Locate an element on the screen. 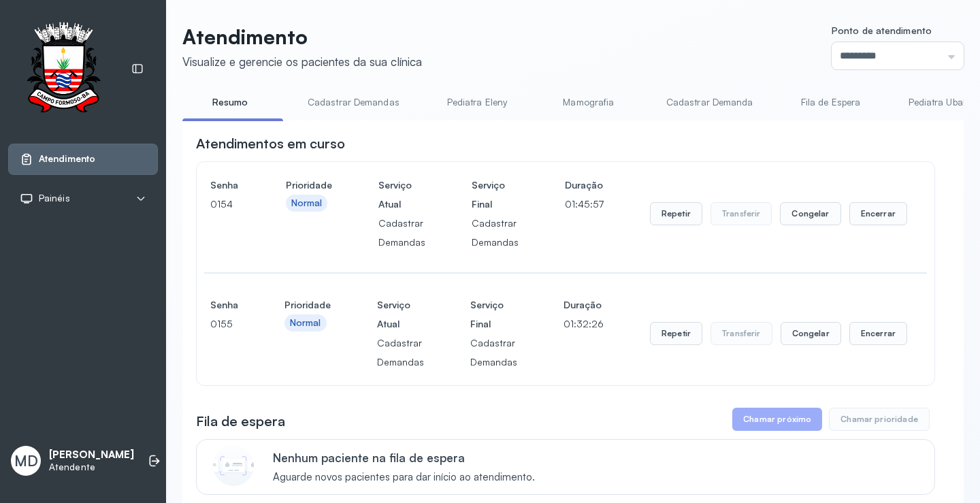 The width and height of the screenshot is (980, 503). a: Cadastrar Demanda is located at coordinates (710, 102).